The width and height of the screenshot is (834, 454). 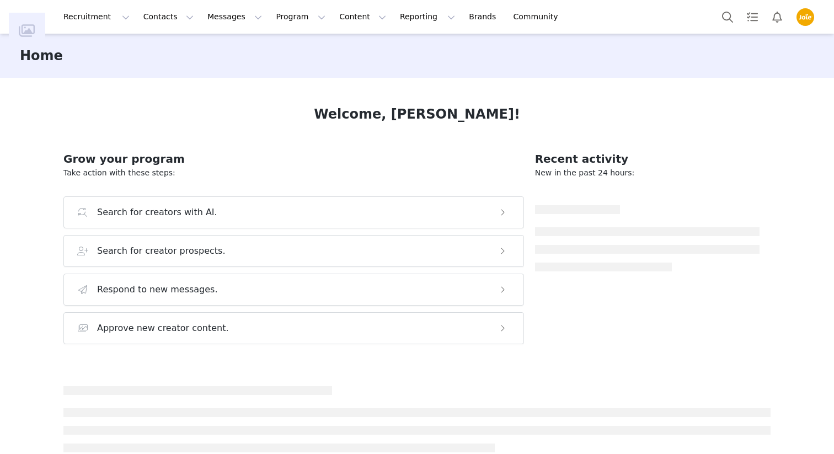 I want to click on button: Messages, so click(x=235, y=17).